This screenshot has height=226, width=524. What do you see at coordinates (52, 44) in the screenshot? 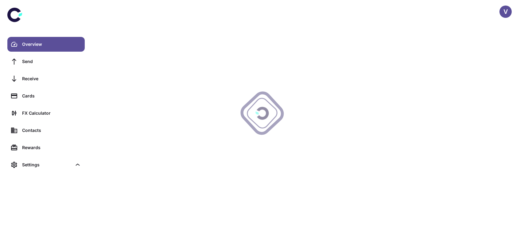
I see `div: Overview` at bounding box center [52, 44].